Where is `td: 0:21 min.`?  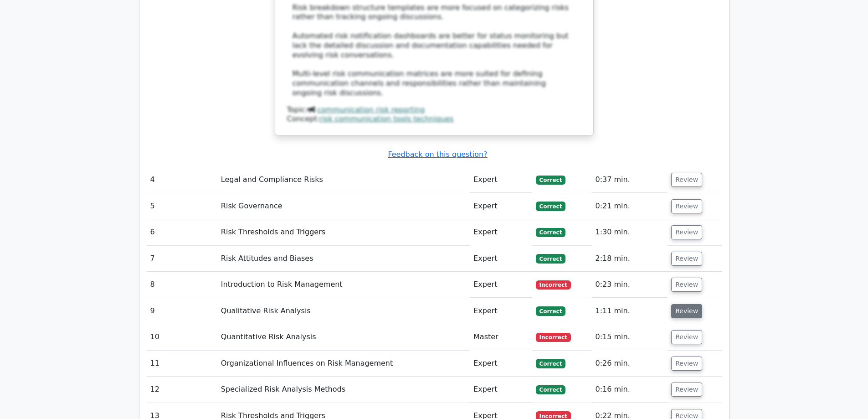 td: 0:21 min. is located at coordinates (629, 206).